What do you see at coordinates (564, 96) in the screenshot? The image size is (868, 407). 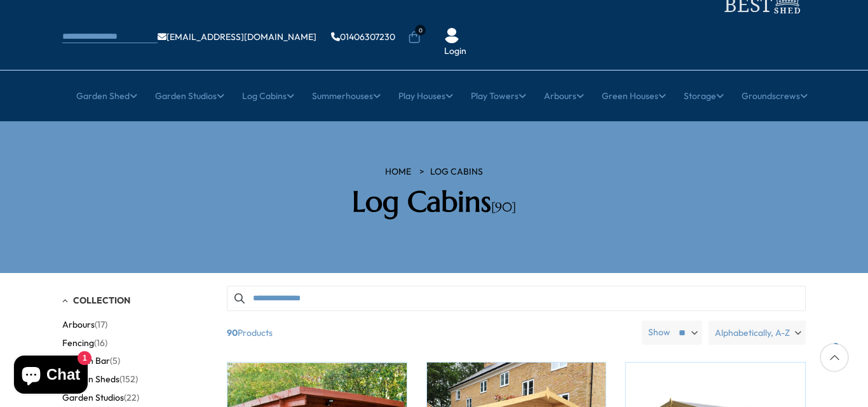 I see `a: Arbours` at bounding box center [564, 96].